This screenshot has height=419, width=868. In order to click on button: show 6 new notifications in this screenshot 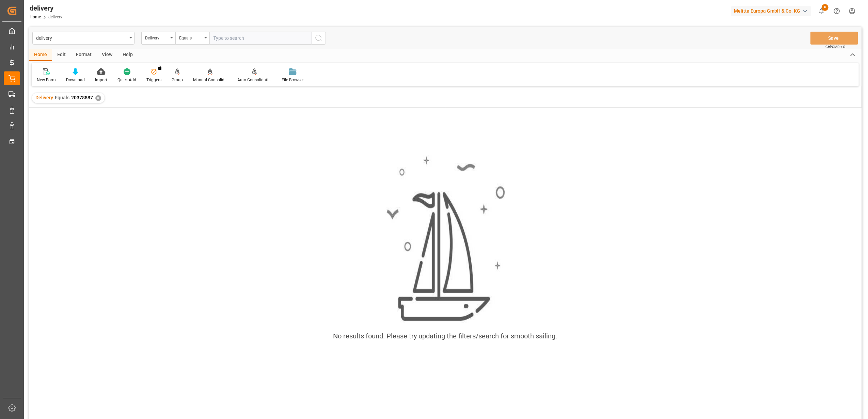, I will do `click(821, 11)`.